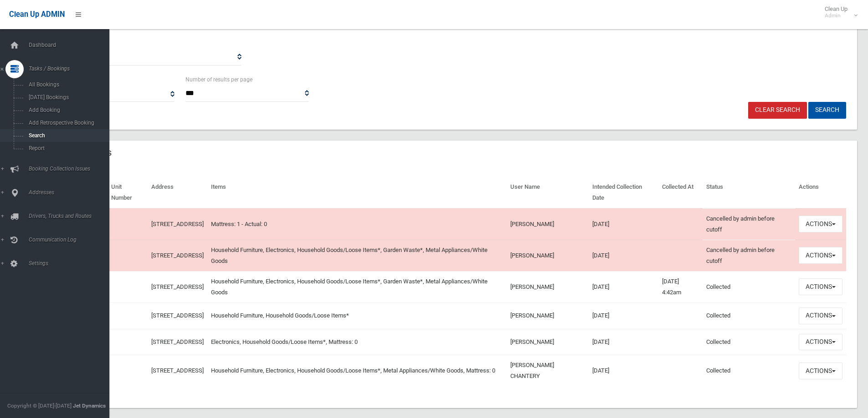  What do you see at coordinates (89, 406) in the screenshot?
I see `strong: Jet Dynamics` at bounding box center [89, 406].